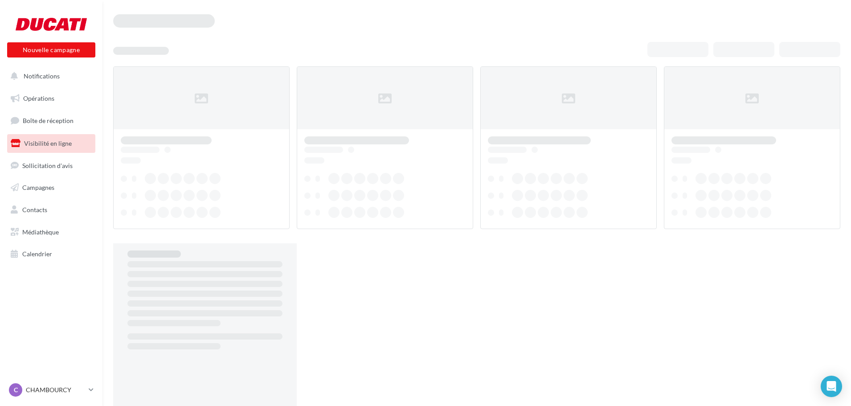  What do you see at coordinates (48, 143) in the screenshot?
I see `span: Visibilité en ligne` at bounding box center [48, 143].